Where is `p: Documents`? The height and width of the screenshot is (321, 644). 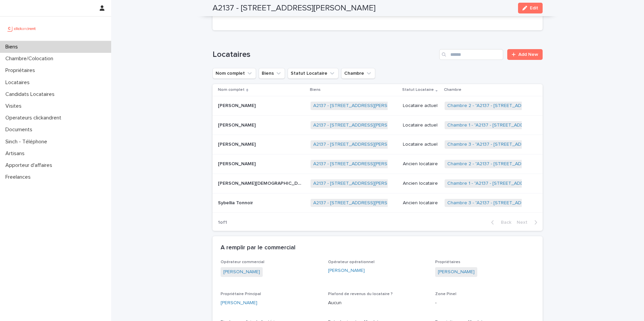 p: Documents is located at coordinates (20, 130).